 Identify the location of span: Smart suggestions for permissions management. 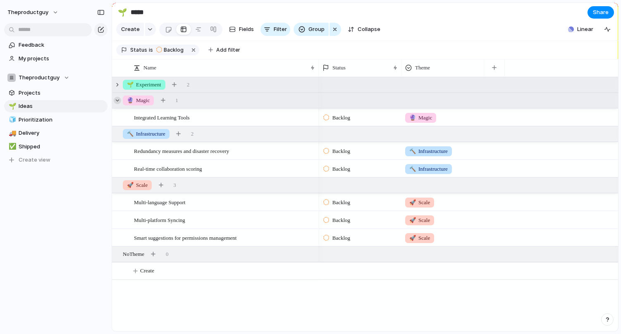
(185, 237).